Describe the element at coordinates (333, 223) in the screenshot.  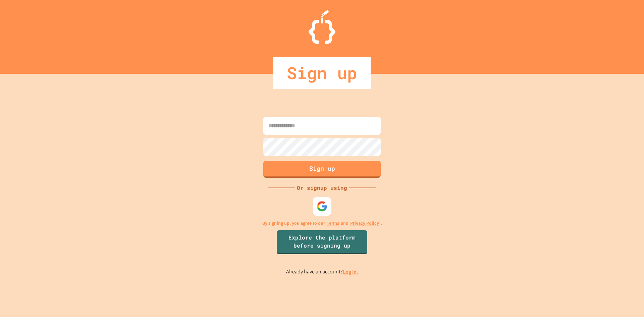
I see `a: Terms` at that location.